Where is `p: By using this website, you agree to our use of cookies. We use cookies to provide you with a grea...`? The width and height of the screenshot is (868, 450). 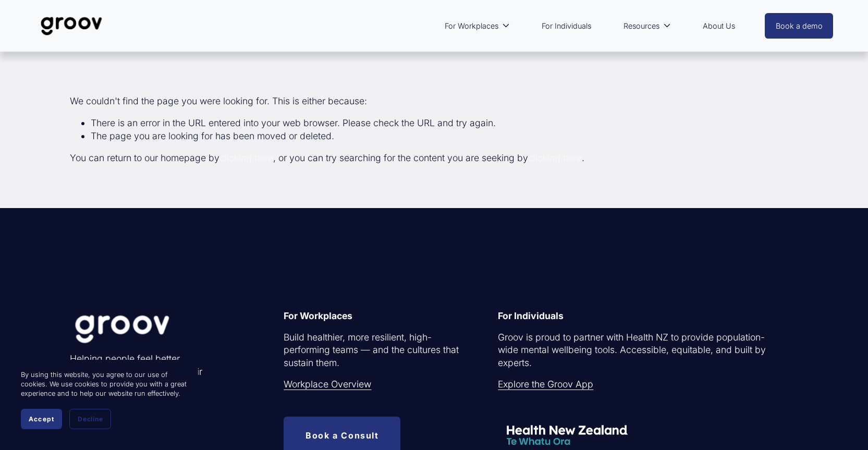 p: By using this website, you agree to our use of cookies. We use cookies to provide you with a grea... is located at coordinates (104, 384).